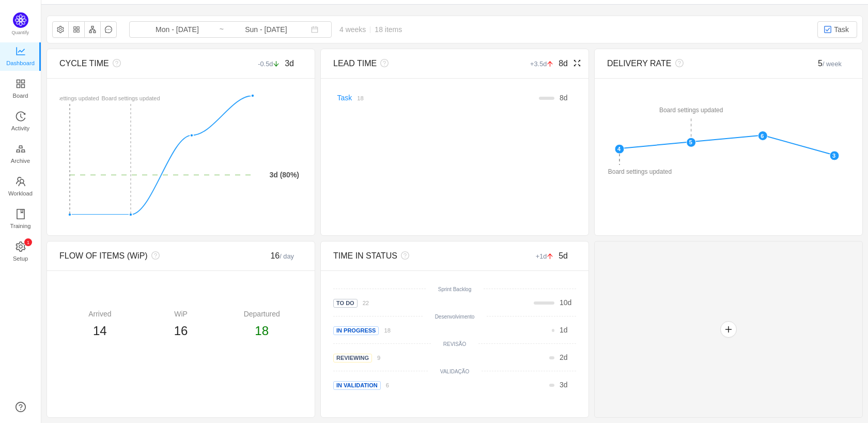  What do you see at coordinates (371, 29) in the screenshot?
I see `span: 4 weeks` at bounding box center [371, 29].